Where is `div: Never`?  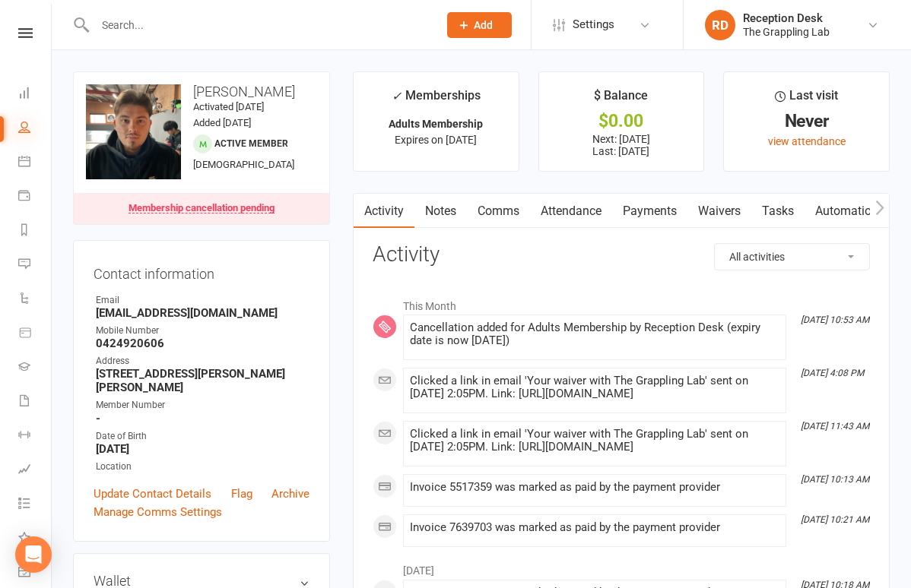 div: Never is located at coordinates (806, 121).